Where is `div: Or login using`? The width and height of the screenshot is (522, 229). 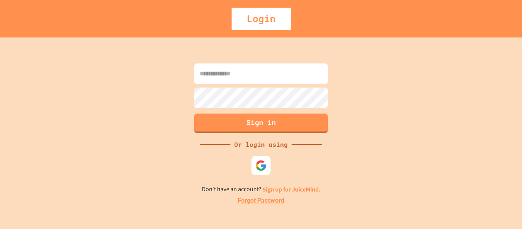
div: Or login using is located at coordinates (261, 145).